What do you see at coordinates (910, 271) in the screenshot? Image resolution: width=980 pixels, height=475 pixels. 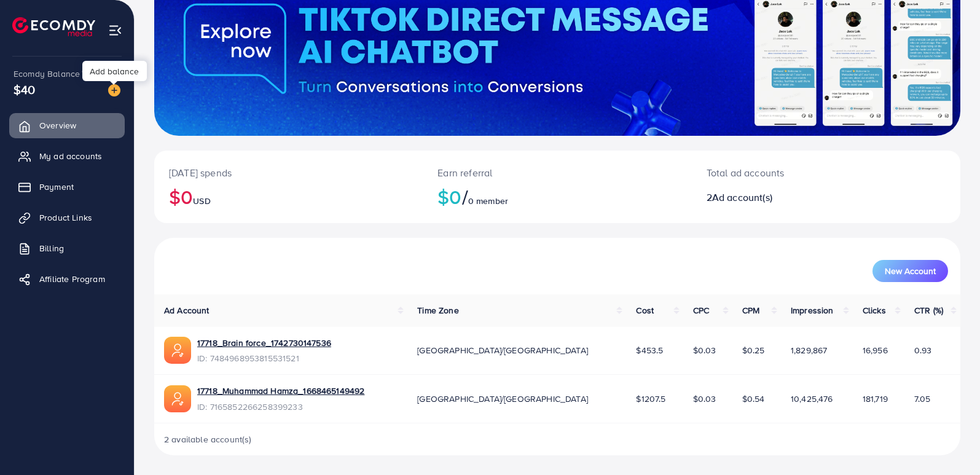 I see `button: New Account` at bounding box center [910, 271].